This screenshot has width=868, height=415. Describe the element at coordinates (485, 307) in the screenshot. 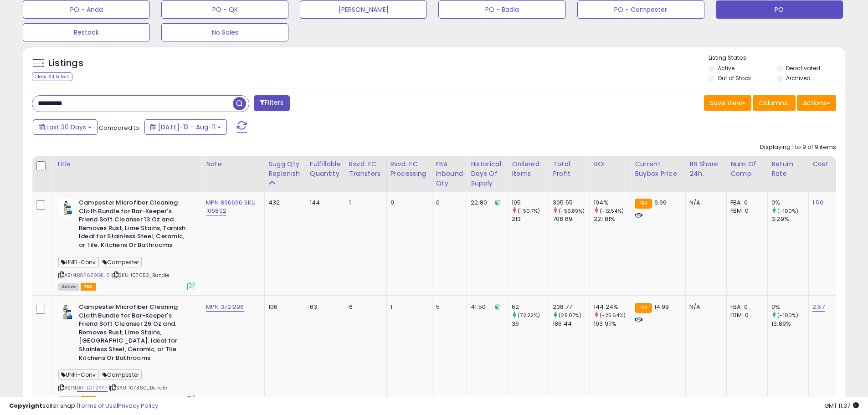

I see `div: 41.50` at that location.